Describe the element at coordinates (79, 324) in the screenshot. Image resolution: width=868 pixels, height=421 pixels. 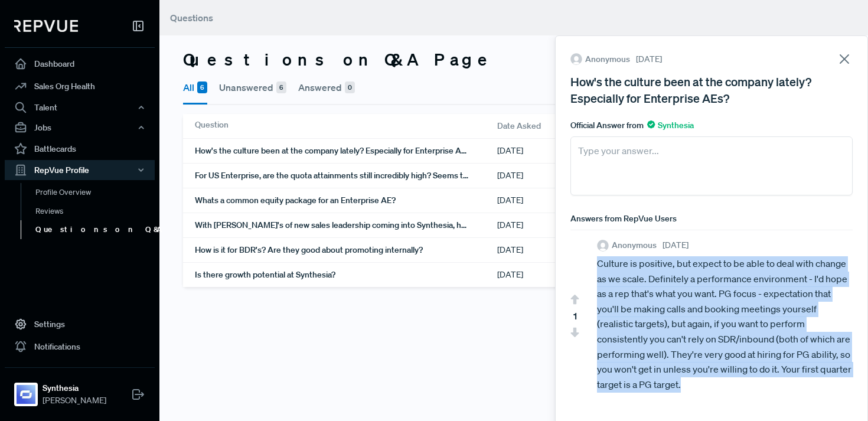
I see `a: Settings` at that location.